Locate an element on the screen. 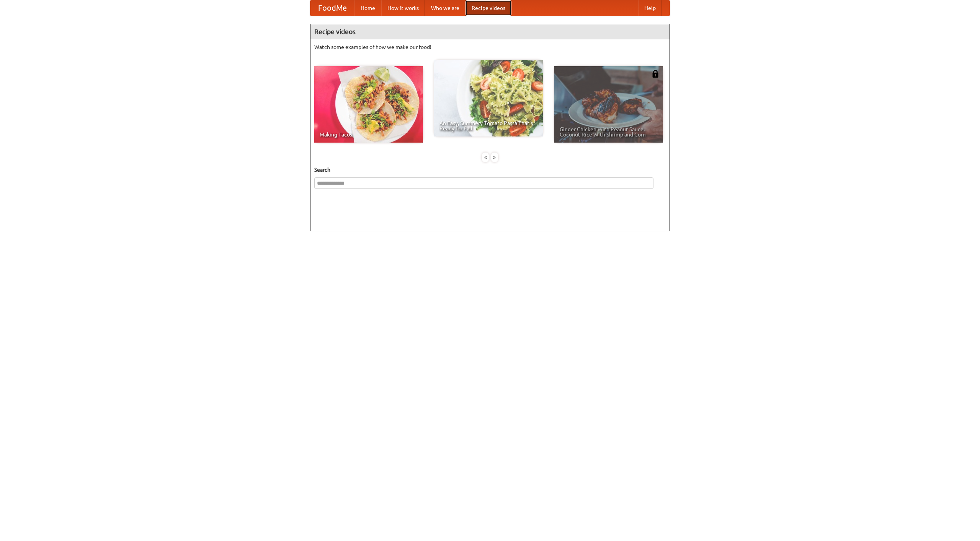 This screenshot has height=541, width=980. a: Recipe videos is located at coordinates (488, 8).